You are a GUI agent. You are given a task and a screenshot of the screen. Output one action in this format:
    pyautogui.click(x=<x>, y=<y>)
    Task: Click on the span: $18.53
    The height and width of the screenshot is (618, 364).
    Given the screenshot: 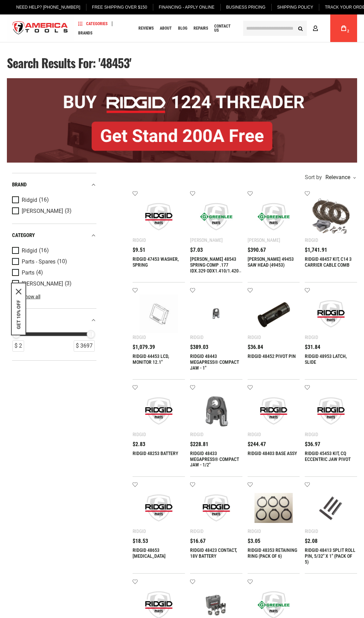 What is the action you would take?
    pyautogui.click(x=140, y=541)
    